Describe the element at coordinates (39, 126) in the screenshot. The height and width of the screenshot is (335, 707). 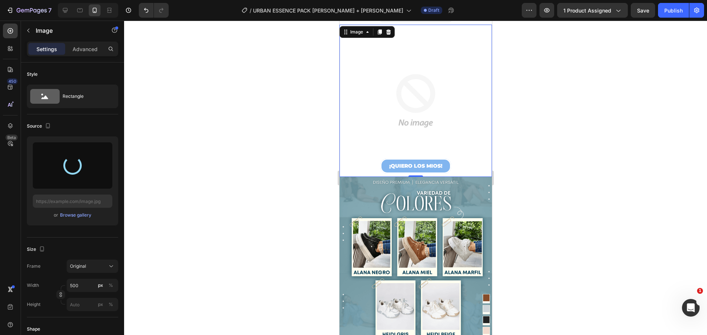
I see `div: Source` at that location.